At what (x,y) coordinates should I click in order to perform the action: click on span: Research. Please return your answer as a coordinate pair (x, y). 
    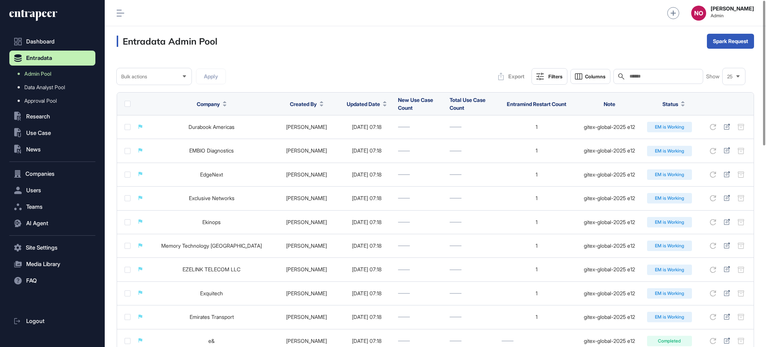
    Looking at the image, I should click on (38, 116).